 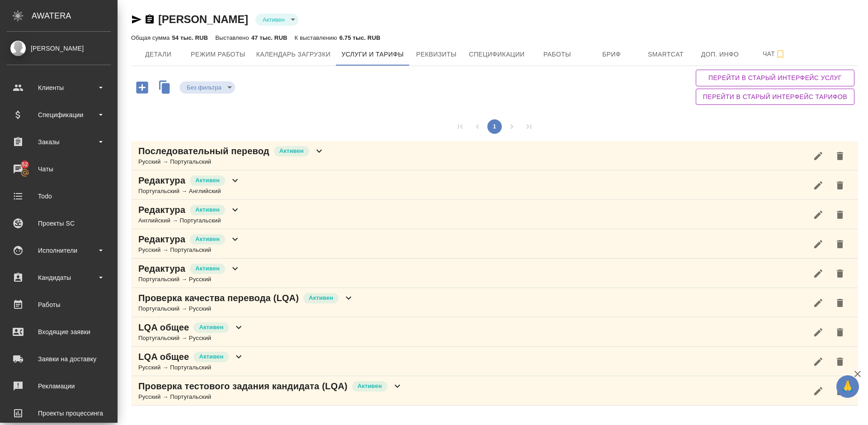 I want to click on button: Скопировать ссылку, so click(x=150, y=19).